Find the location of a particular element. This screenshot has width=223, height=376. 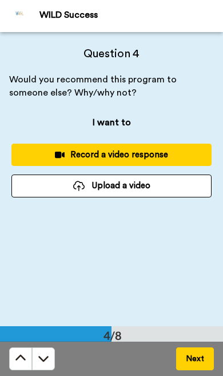

p: I want to is located at coordinates (112, 122).